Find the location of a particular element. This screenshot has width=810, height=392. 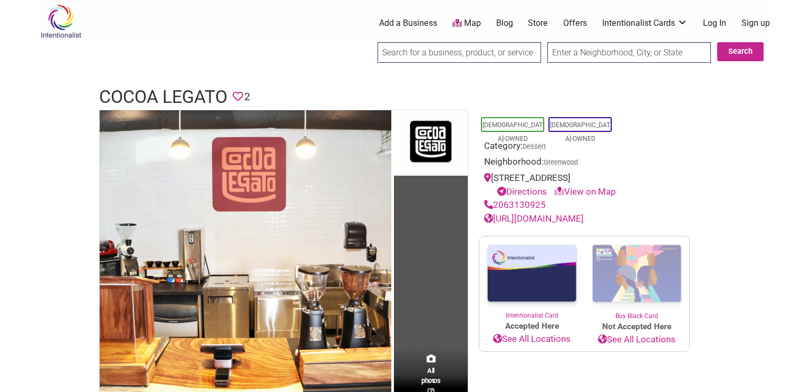

li: Intentionalist Cards is located at coordinates (645, 23).